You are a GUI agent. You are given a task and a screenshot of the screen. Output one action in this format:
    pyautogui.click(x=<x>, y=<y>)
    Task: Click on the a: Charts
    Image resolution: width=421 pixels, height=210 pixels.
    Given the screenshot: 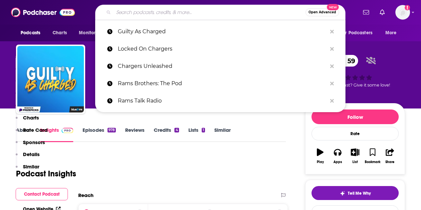 What is the action you would take?
    pyautogui.click(x=60, y=33)
    